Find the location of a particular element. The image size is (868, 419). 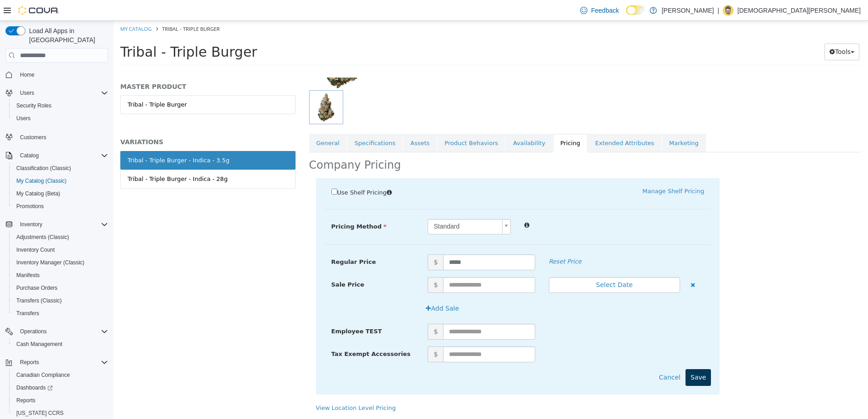

h5: MASTER PRODUCT is located at coordinates (94, 66).